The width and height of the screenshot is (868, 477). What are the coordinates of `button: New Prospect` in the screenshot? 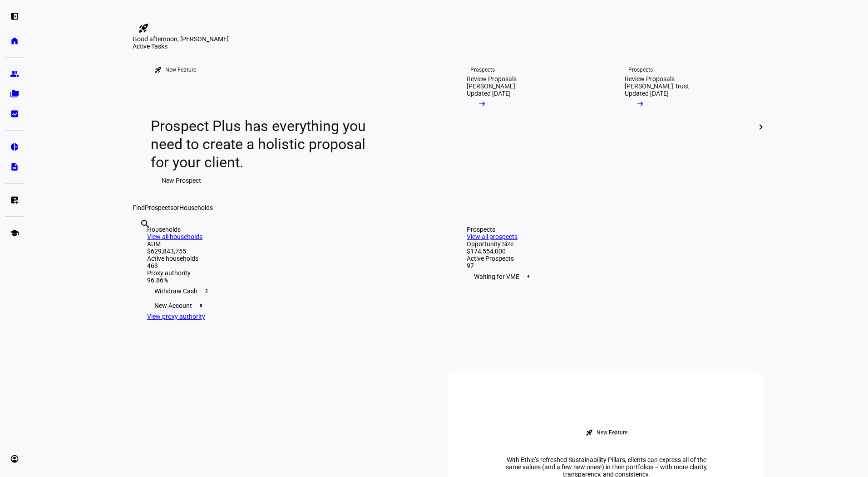 It's located at (181, 181).